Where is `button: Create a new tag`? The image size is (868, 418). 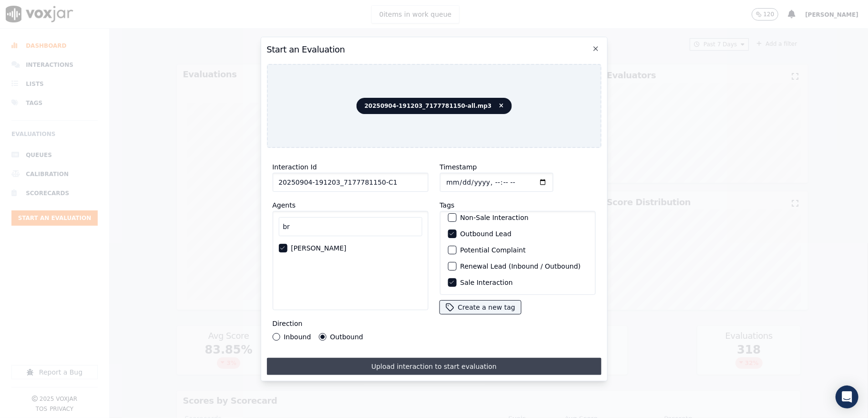
button: Create a new tag is located at coordinates (480, 307).